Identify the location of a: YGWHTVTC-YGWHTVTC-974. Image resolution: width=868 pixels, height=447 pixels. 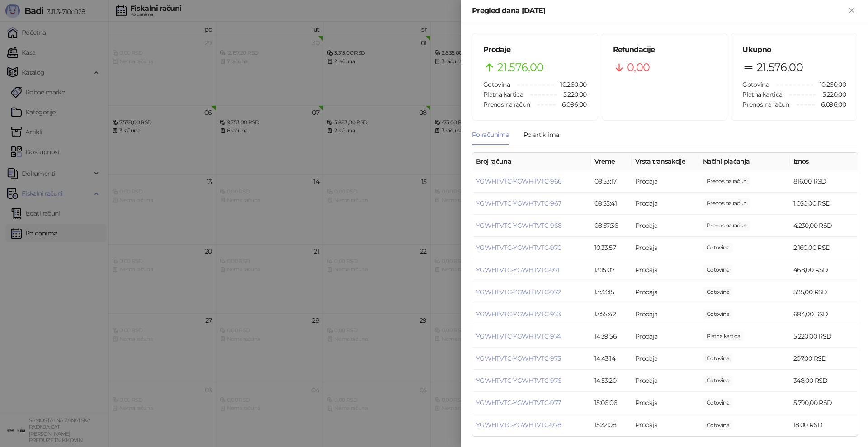
(518, 336).